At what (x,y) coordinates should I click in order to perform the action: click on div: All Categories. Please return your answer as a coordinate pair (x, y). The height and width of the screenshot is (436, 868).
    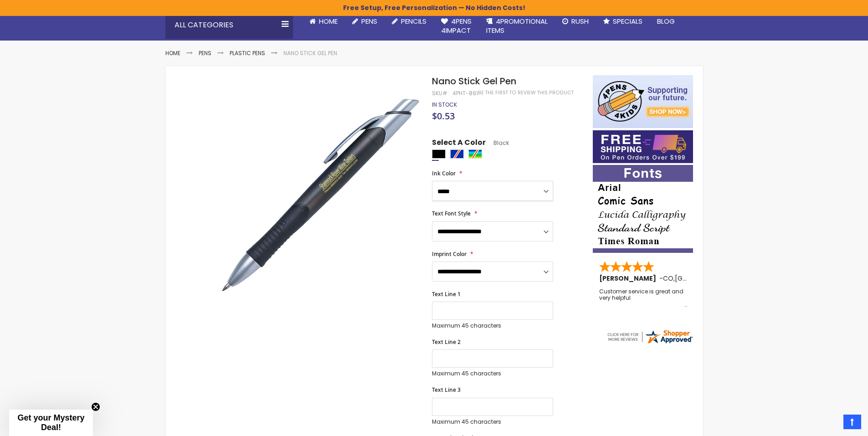
    Looking at the image, I should click on (229, 25).